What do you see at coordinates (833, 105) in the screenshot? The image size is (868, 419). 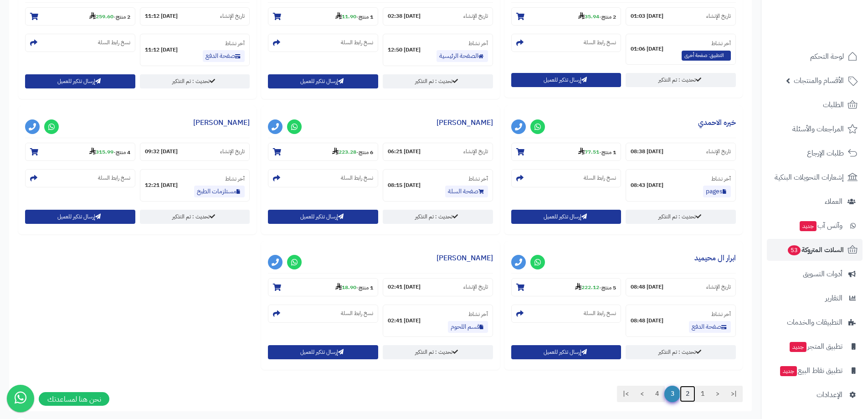 I see `span: الطلبات` at bounding box center [833, 105].